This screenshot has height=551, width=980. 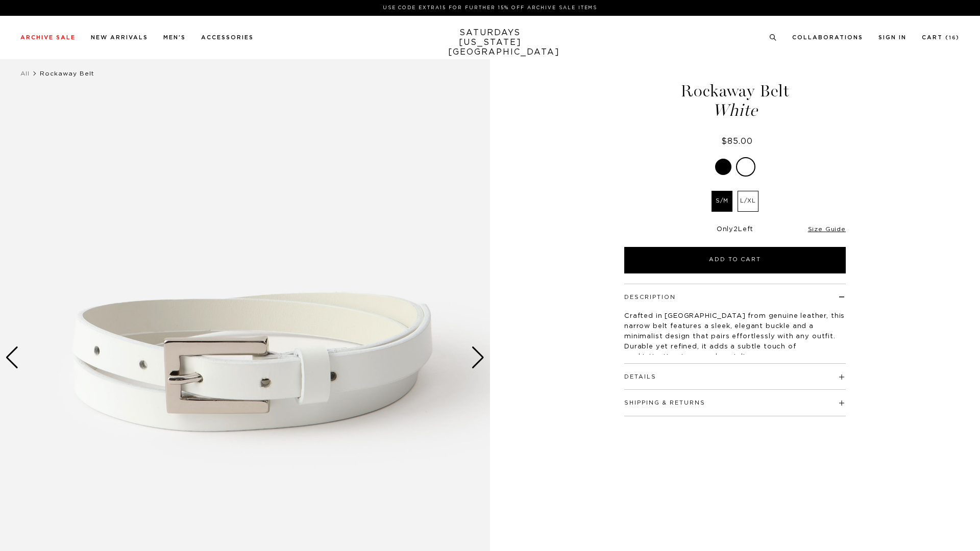 I want to click on button: Add to Cart, so click(x=735, y=260).